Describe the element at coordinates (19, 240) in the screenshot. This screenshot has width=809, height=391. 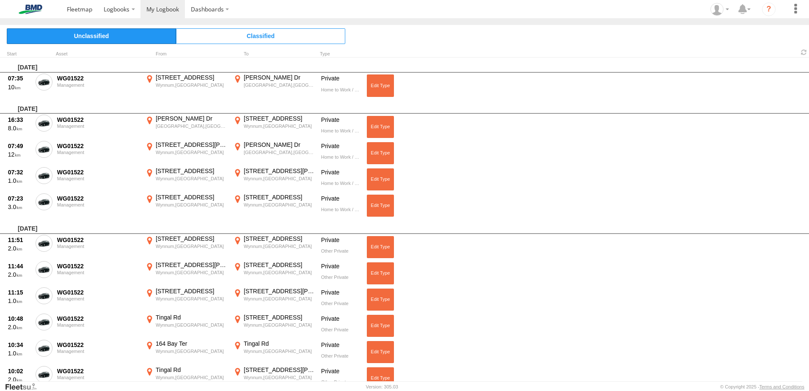
I see `div: 11:51` at that location.